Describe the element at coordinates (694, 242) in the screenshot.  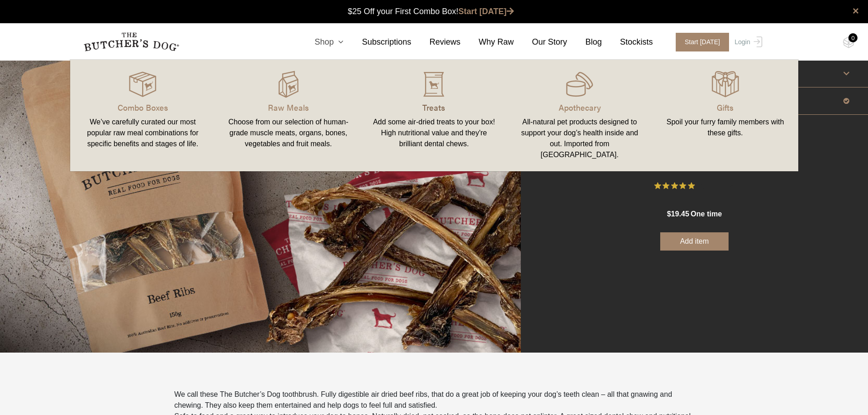
I see `button: Add item` at that location.